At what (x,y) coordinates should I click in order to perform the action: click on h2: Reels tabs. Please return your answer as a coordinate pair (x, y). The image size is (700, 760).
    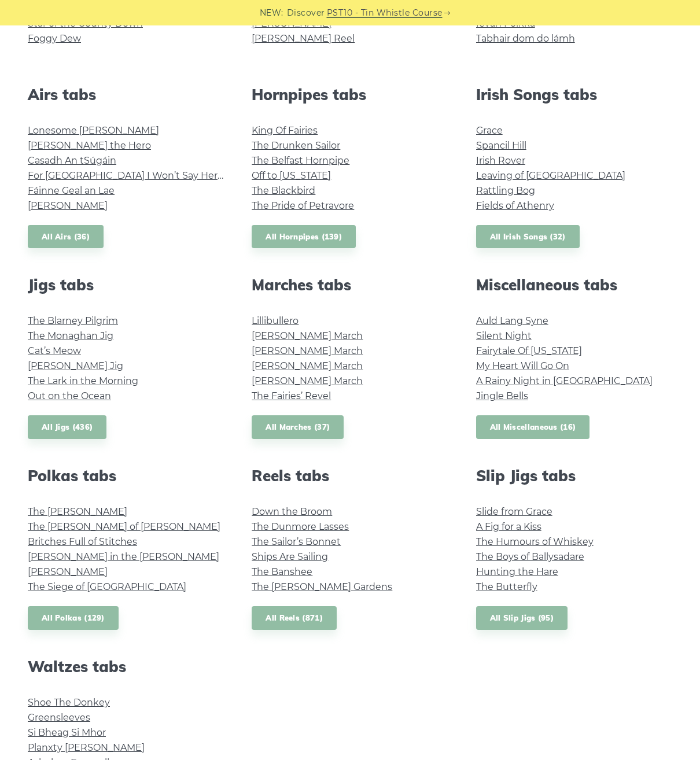
    Looking at the image, I should click on (350, 476).